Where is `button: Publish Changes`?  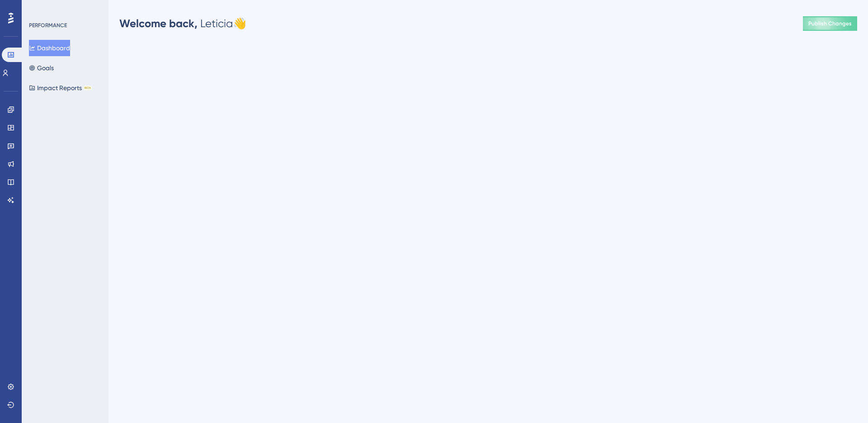 button: Publish Changes is located at coordinates (830, 23).